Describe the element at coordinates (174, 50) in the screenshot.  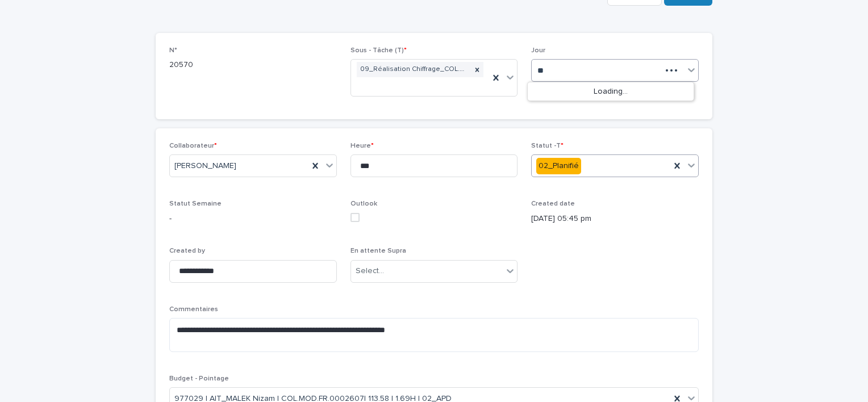
I see `span: N°` at that location.